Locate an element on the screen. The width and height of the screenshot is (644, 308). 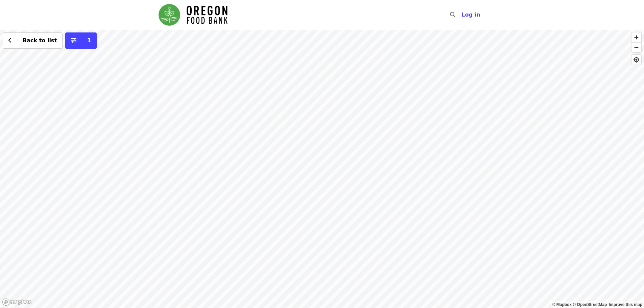
span: Back to list is located at coordinates (40, 40).